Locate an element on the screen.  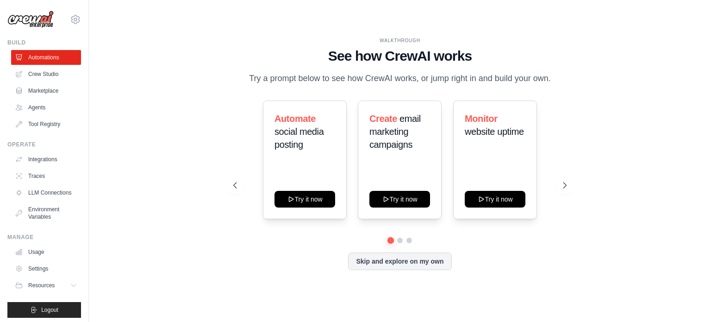
span: social media posting is located at coordinates (299, 138).